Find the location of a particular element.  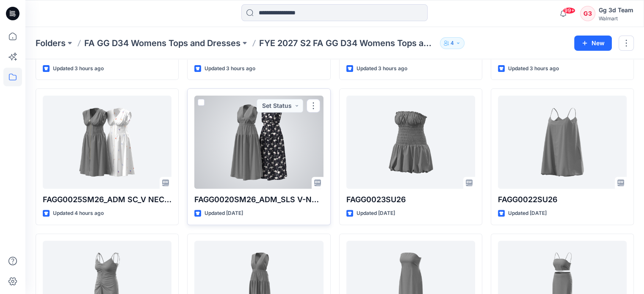

a: FAGG0022SU26 is located at coordinates (562, 142).